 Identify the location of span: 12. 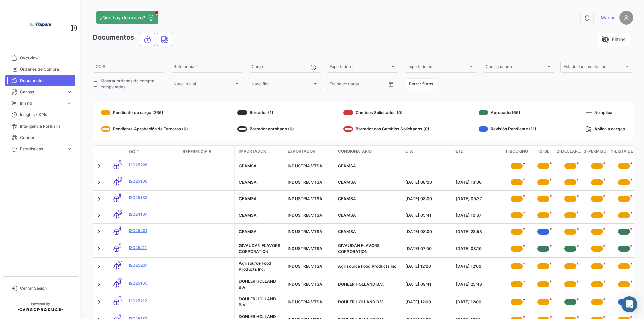
(120, 212).